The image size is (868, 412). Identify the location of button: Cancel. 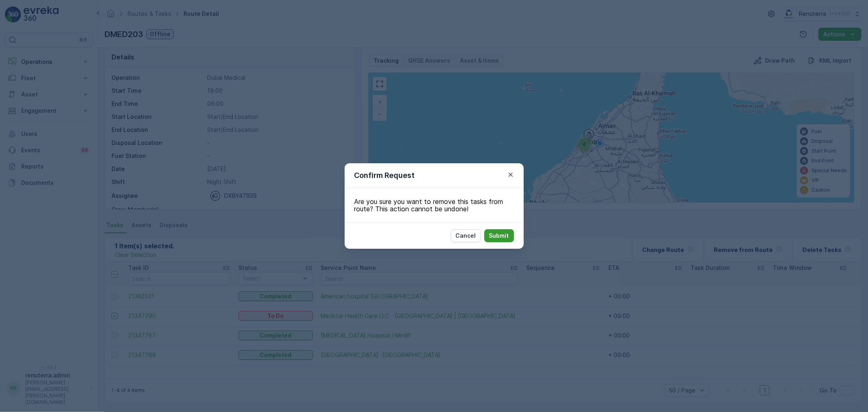
(466, 236).